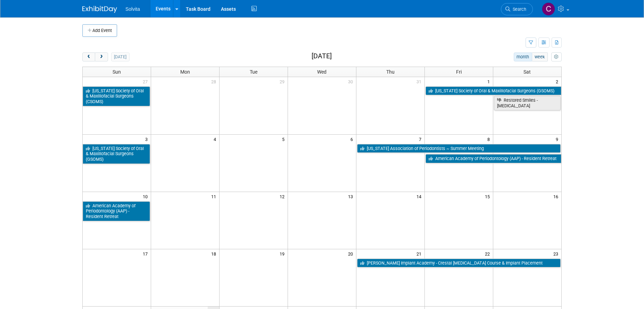 This screenshot has height=309, width=644. What do you see at coordinates (185, 72) in the screenshot?
I see `span: Mon` at bounding box center [185, 72].